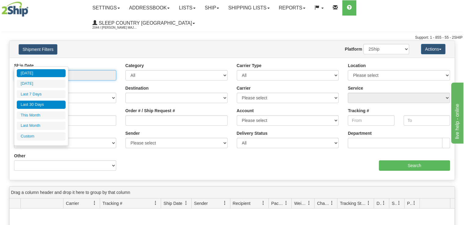 The image size is (464, 225). I want to click on span: Shipment Issues, so click(394, 203).